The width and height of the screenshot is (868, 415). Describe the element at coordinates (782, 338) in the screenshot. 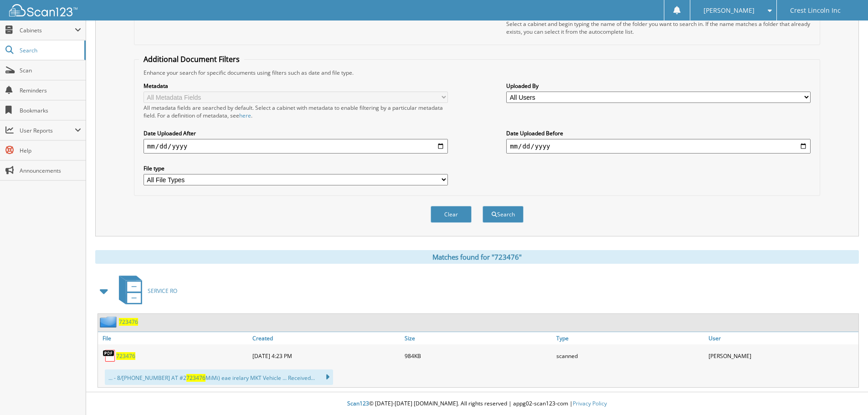

I see `a: User` at that location.